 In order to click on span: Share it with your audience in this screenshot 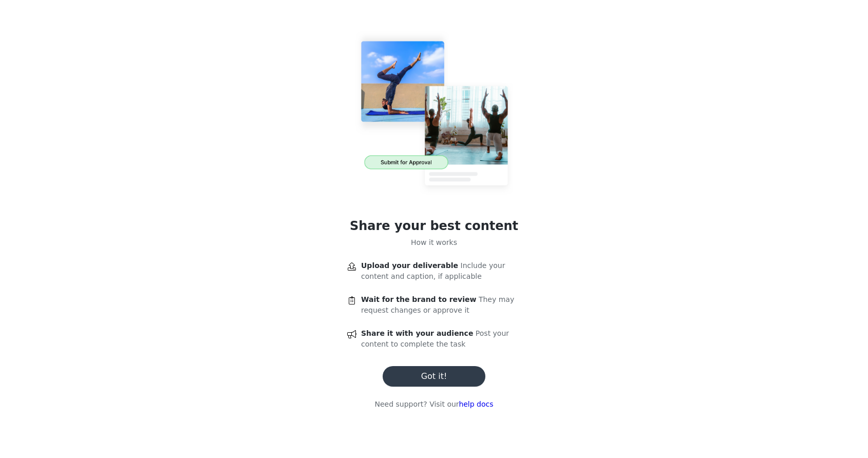, I will do `click(417, 333)`.